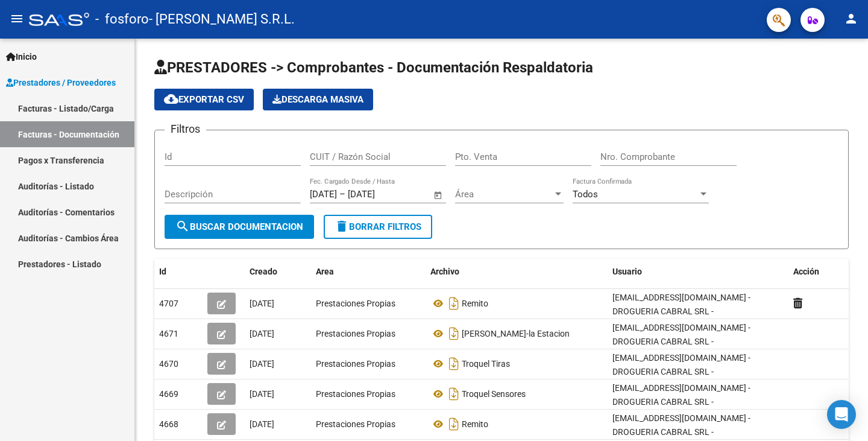 The height and width of the screenshot is (441, 868). I want to click on span: 4669, so click(169, 394).